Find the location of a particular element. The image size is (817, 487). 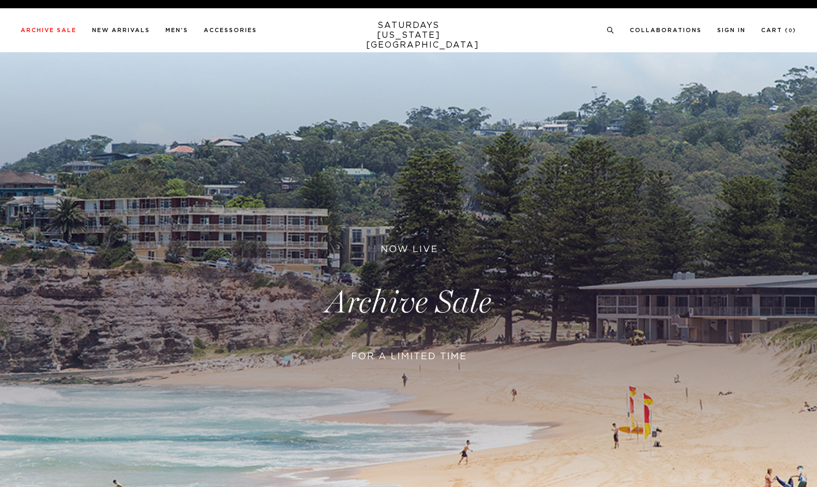

a: Cart (0) is located at coordinates (779, 30).